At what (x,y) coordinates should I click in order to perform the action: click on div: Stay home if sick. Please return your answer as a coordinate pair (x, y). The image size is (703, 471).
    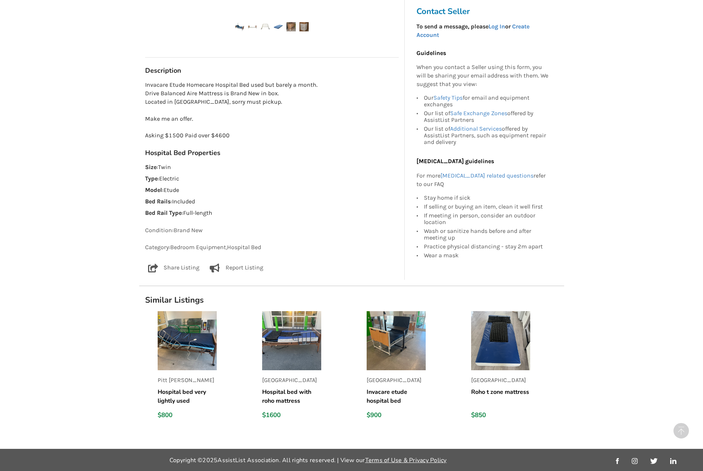
    Looking at the image, I should click on (486, 198).